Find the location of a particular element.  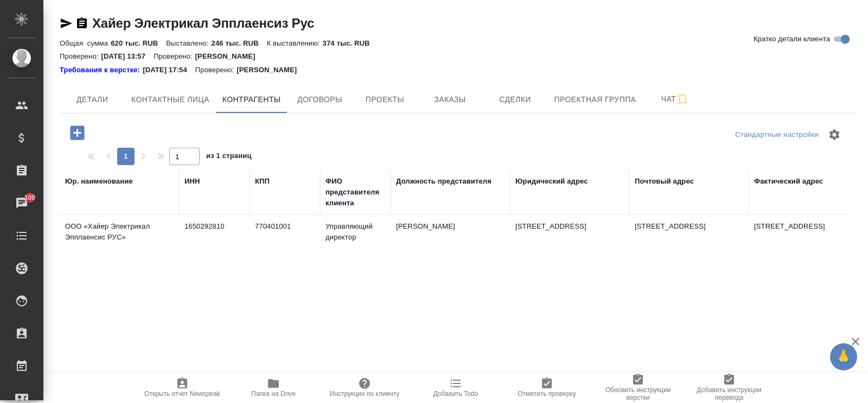

span: Папка на Drive is located at coordinates (273, 394).